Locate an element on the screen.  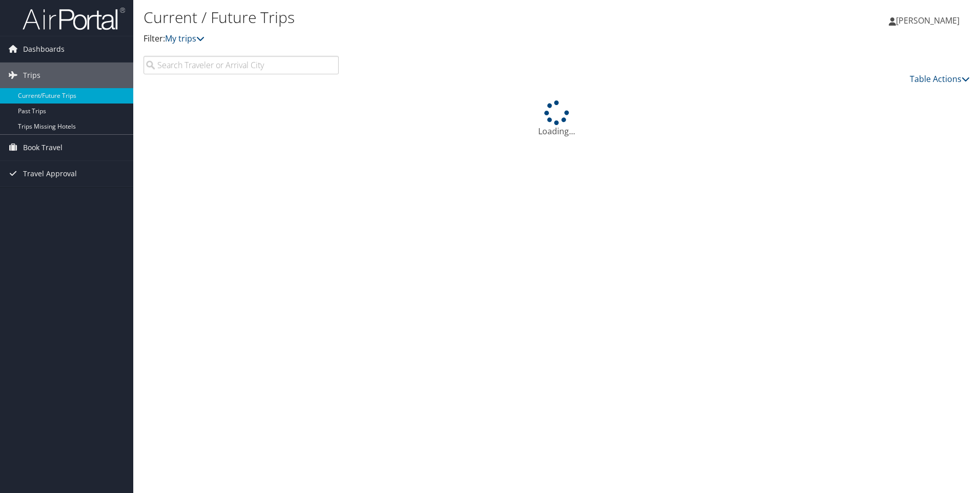
span: Trips is located at coordinates (32, 76).